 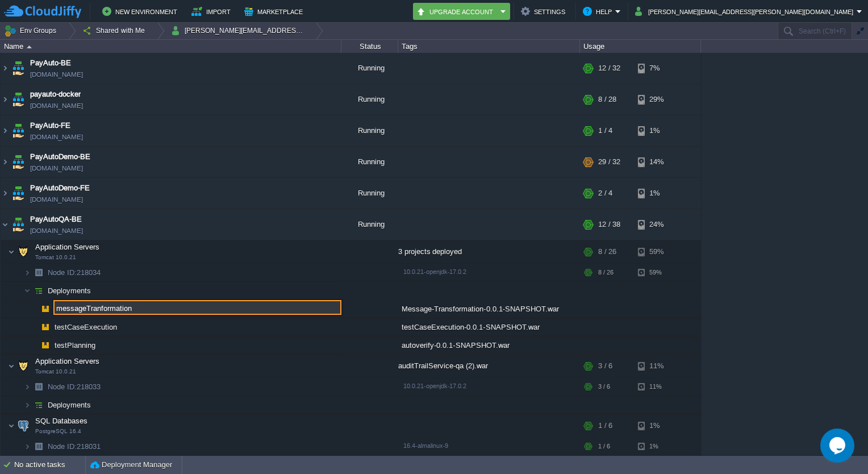 What do you see at coordinates (74, 273) in the screenshot?
I see `a: Node ID:218034` at bounding box center [74, 273].